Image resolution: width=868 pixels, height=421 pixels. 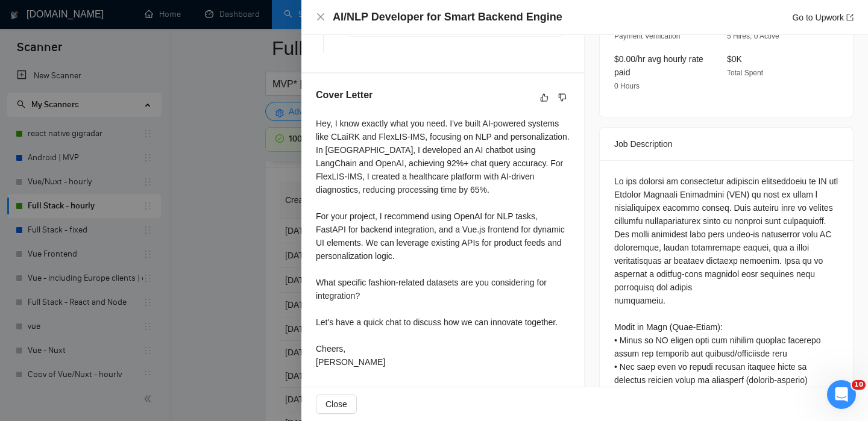 I want to click on div: Job Description, so click(x=727, y=144).